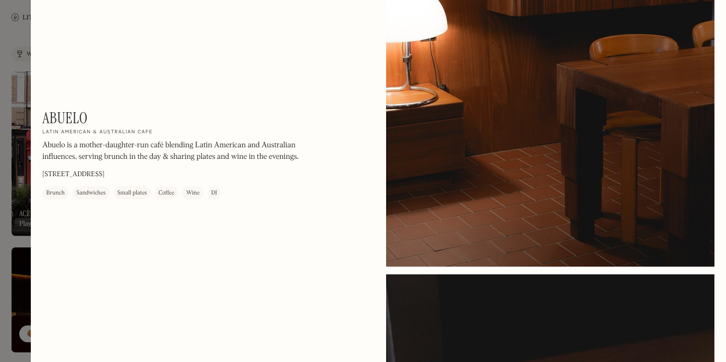 The image size is (726, 362). I want to click on h1: Abuelo, so click(65, 118).